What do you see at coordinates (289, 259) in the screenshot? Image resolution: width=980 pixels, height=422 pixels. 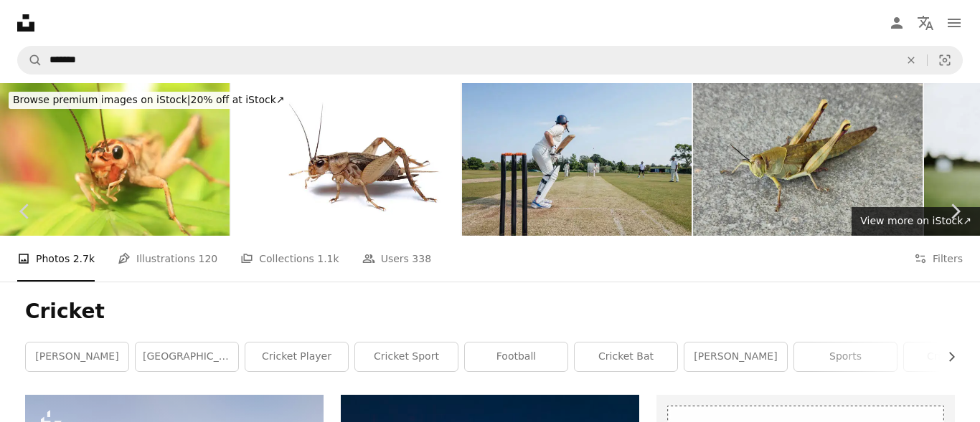 I see `a: Collections 1.1k` at bounding box center [289, 259].